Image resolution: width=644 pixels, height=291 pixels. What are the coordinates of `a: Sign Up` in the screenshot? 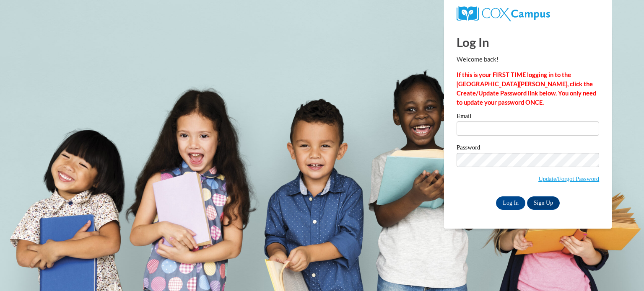 It's located at (544, 203).